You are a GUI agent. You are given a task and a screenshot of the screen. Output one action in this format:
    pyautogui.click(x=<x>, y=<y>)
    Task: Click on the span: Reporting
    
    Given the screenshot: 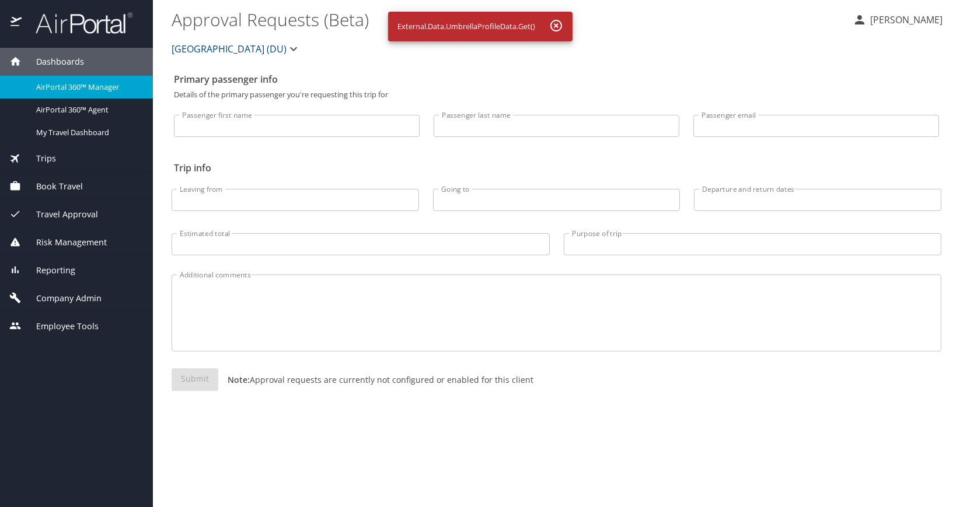 What is the action you would take?
    pyautogui.click(x=48, y=271)
    